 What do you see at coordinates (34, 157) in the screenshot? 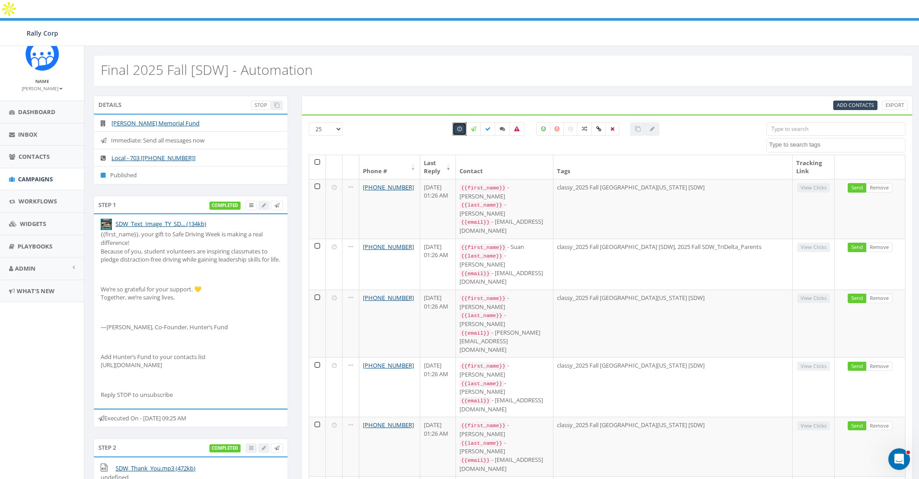
I see `span: Contacts` at bounding box center [34, 157].